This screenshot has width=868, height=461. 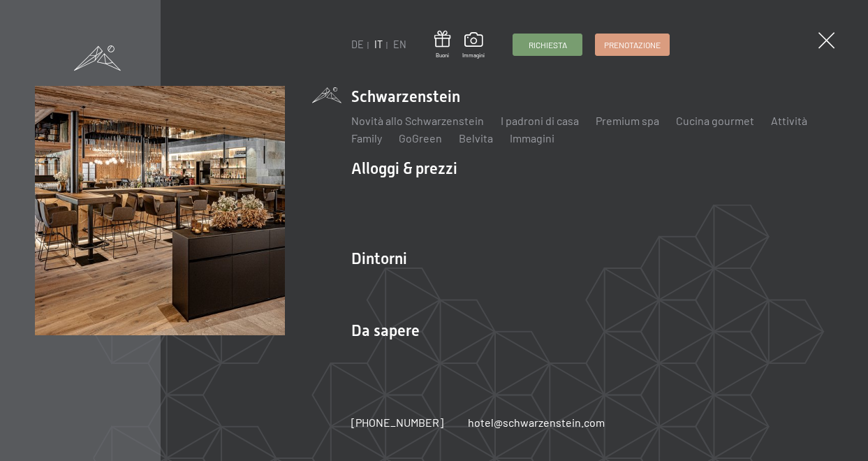 I want to click on a: Buoni, so click(x=442, y=45).